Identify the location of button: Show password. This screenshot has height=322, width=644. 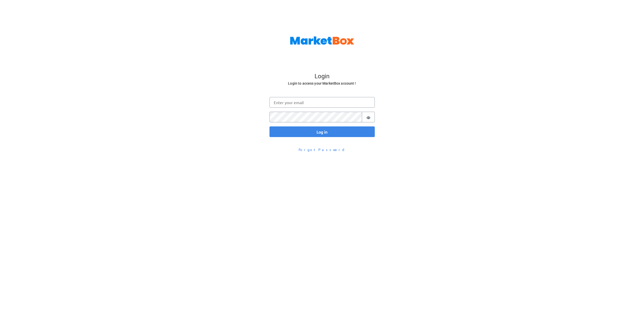
(368, 117).